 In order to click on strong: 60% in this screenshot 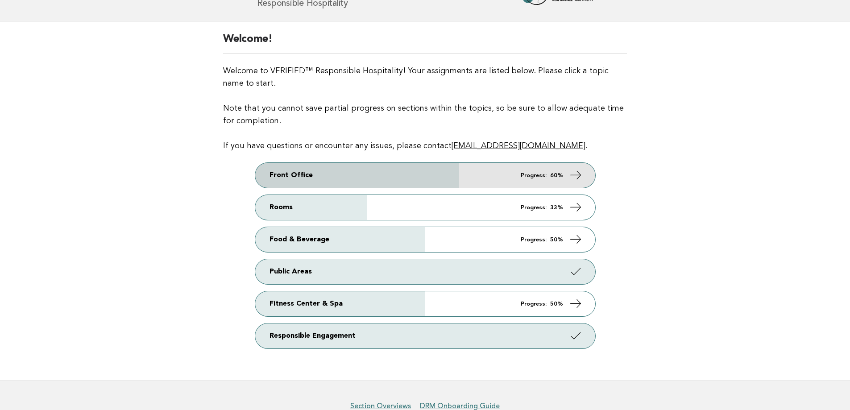, I will do `click(557, 175)`.